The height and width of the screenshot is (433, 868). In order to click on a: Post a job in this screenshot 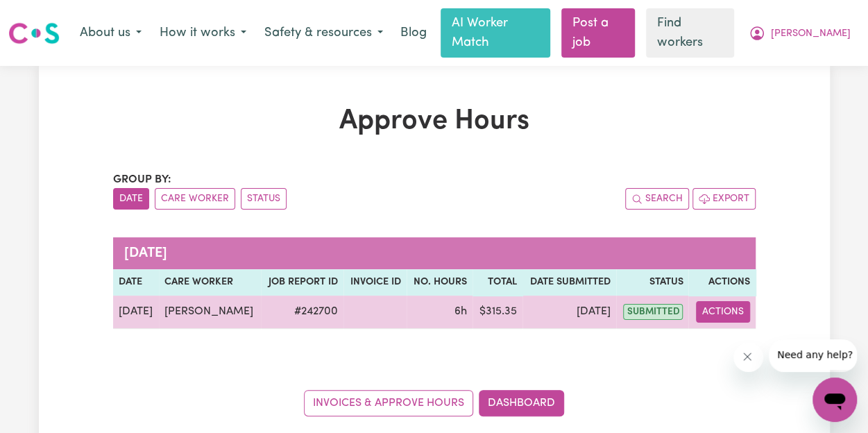, I will do `click(598, 32)`.